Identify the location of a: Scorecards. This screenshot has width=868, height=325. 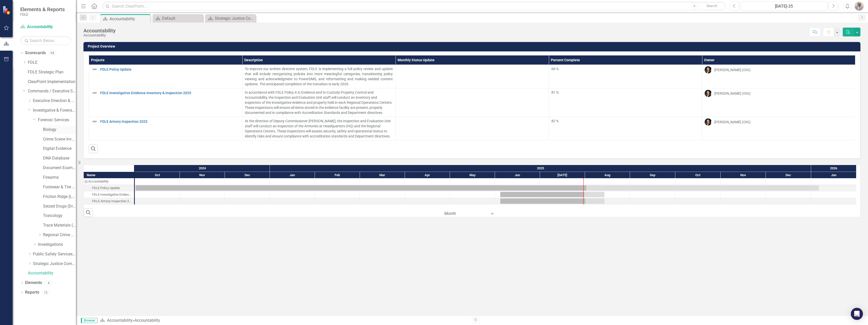
(35, 53).